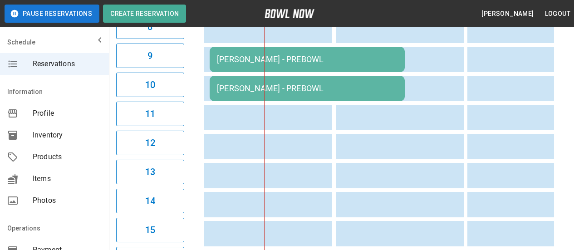 The width and height of the screenshot is (574, 250). I want to click on h6: 11, so click(150, 114).